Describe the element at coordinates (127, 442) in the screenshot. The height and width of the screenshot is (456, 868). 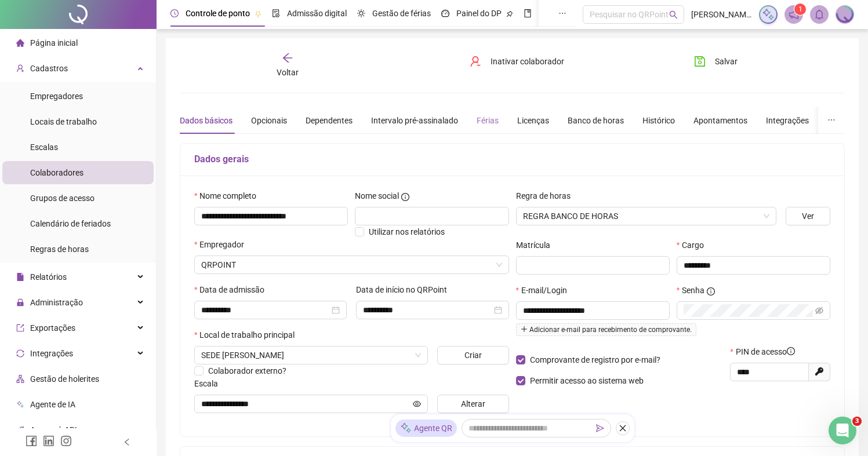
I see `span: left` at that location.